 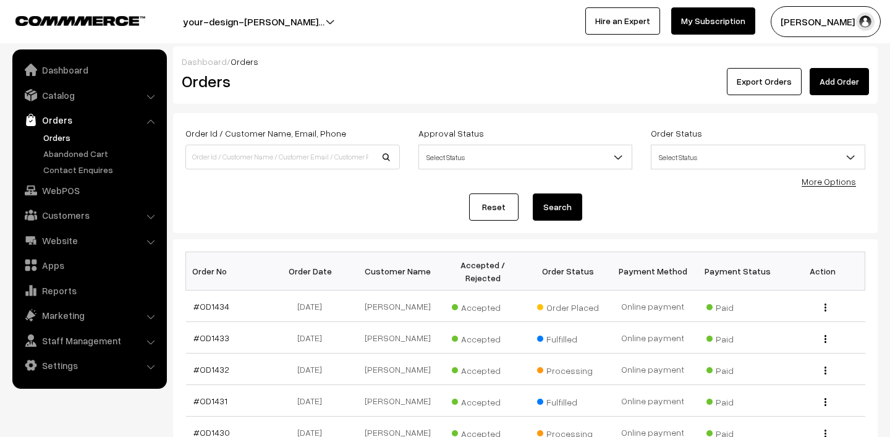 What do you see at coordinates (290, 81) in the screenshot?
I see `h2: Orders` at bounding box center [290, 81].